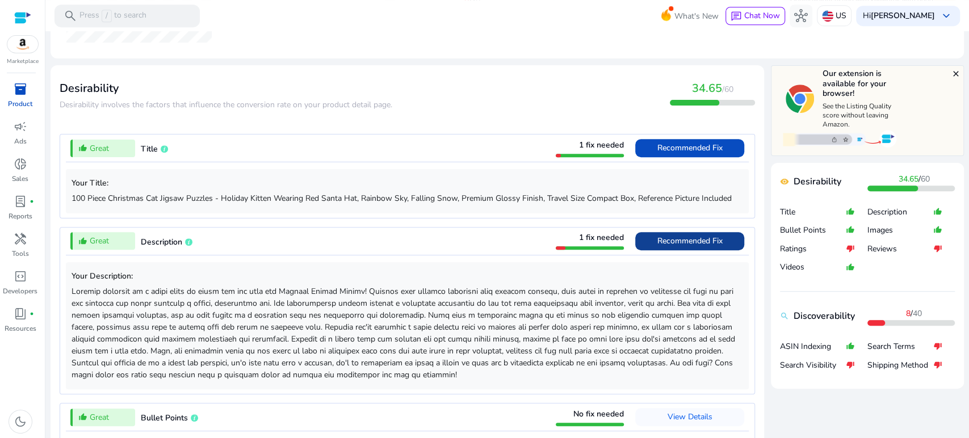 The height and width of the screenshot is (438, 969). I want to click on span: donut_small, so click(20, 164).